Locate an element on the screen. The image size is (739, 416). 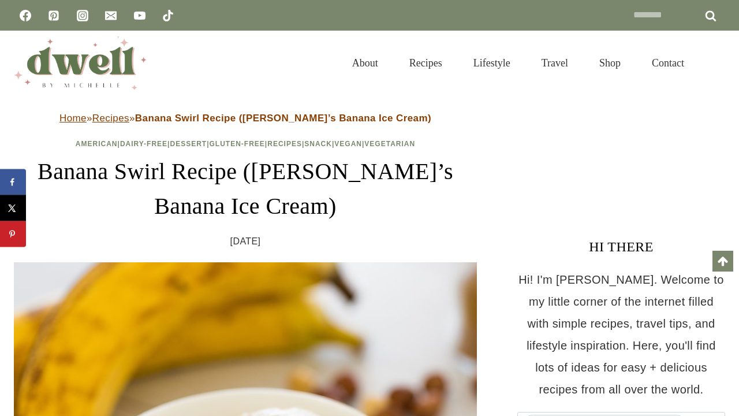
button: View Search Form is located at coordinates (715, 63).